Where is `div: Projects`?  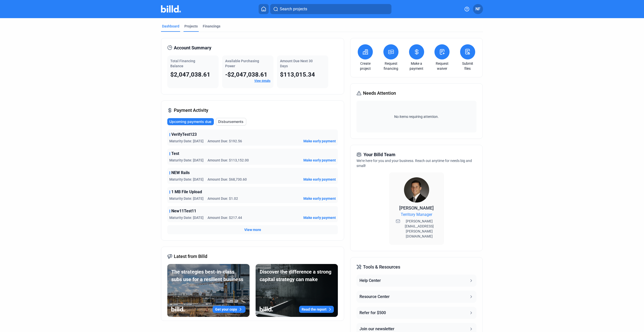 div: Projects is located at coordinates (191, 26).